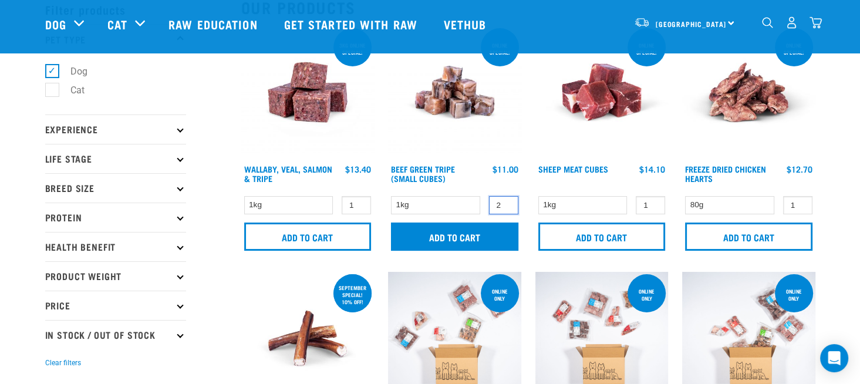  Describe the element at coordinates (116, 276) in the screenshot. I see `p: Product Weight` at that location.